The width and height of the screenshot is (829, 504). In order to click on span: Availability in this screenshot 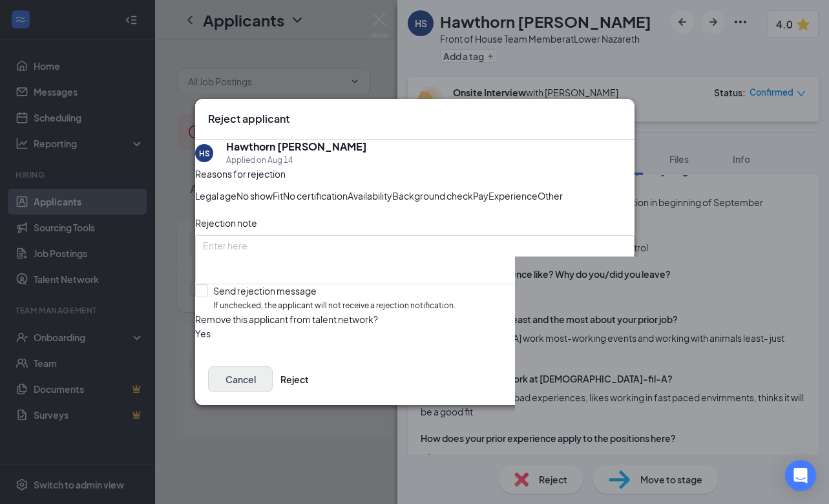, I will do `click(370, 196)`.